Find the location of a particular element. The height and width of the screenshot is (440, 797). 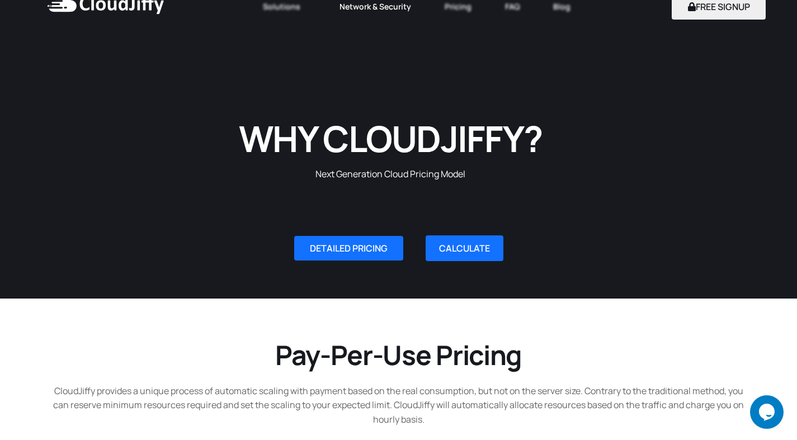

h1: WHY CLOUDJIFFY? is located at coordinates (390, 138).